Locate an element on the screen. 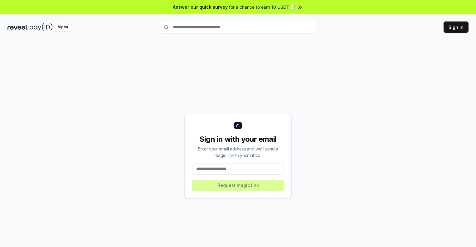 The height and width of the screenshot is (247, 476). div: Sign in with your email is located at coordinates (238, 139).